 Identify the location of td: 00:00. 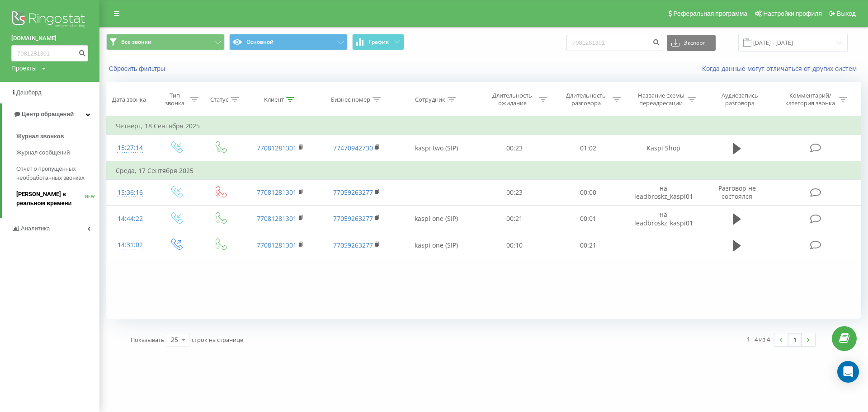
(588, 193).